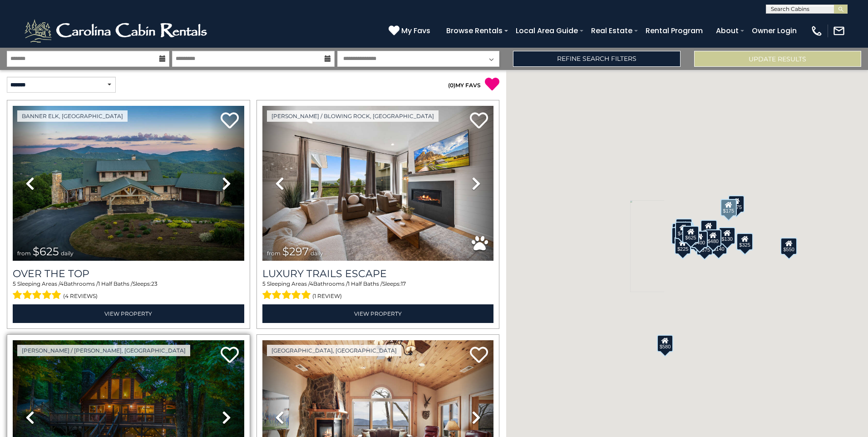 Image resolution: width=868 pixels, height=437 pixels. What do you see at coordinates (838, 31) in the screenshot?
I see `img: mail-regular-white.png` at bounding box center [838, 31].